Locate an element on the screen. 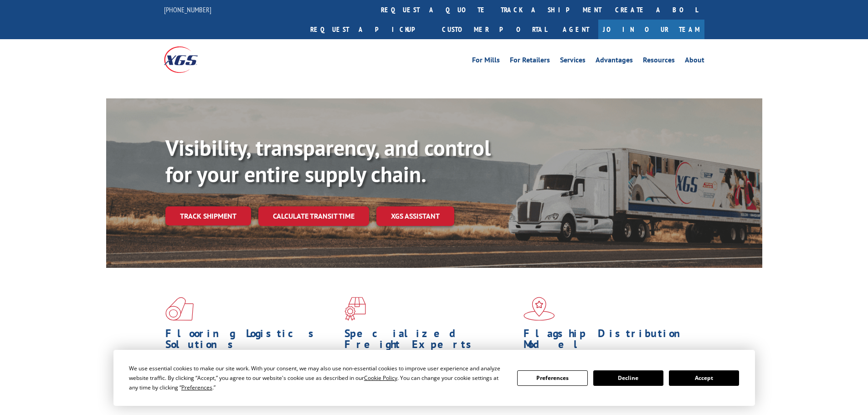  h1: Flooring Logistics Solutions is located at coordinates (251, 341).